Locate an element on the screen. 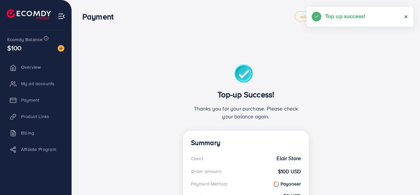  img: menu is located at coordinates (61, 16).